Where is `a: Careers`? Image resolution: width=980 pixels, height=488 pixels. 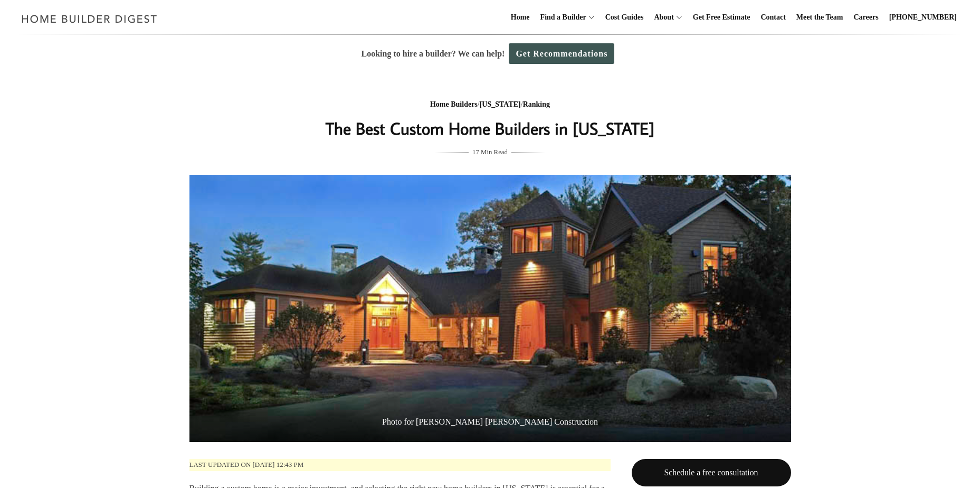 a: Careers is located at coordinates (866, 18).